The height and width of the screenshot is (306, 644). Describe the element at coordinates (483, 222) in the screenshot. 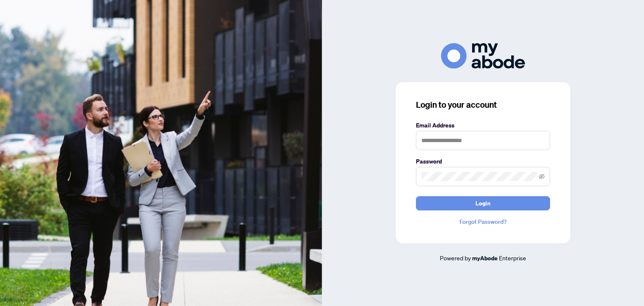

I see `a: Forgot Password?` at that location.